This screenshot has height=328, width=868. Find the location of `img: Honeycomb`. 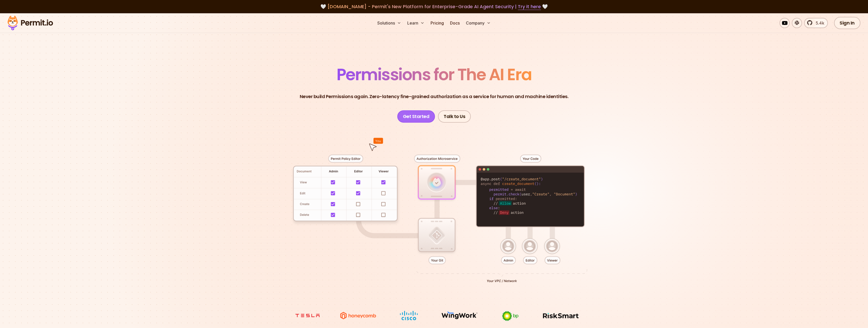

img: Honeycomb is located at coordinates (358, 316).